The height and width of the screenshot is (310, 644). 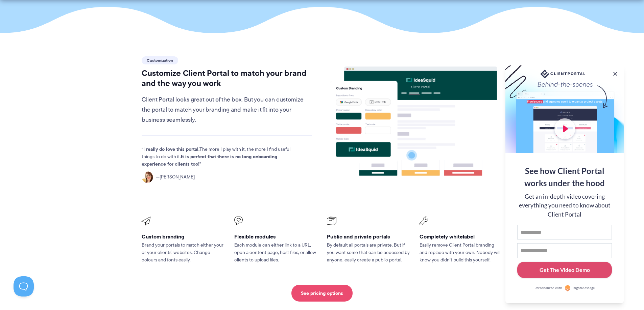 I want to click on h3: Completely whitelabel, so click(x=461, y=237).